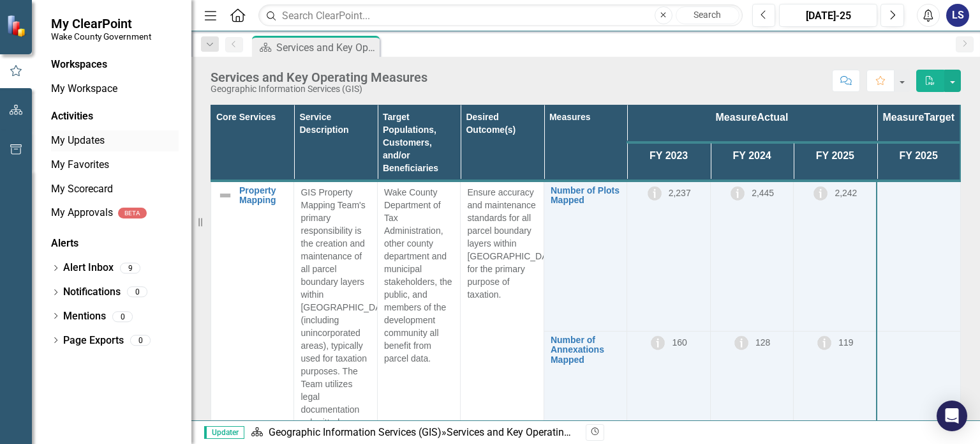  I want to click on div: Workspaces, so click(79, 64).